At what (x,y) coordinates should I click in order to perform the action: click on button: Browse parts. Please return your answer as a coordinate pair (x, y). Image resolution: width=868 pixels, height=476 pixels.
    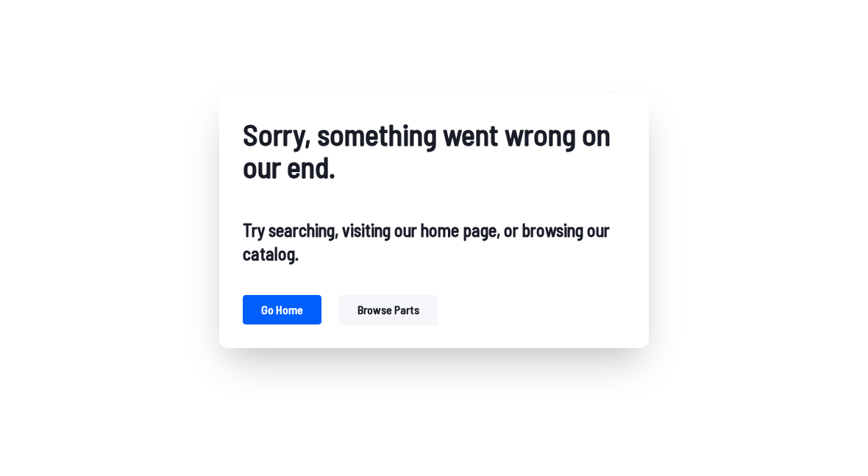
    Looking at the image, I should click on (388, 309).